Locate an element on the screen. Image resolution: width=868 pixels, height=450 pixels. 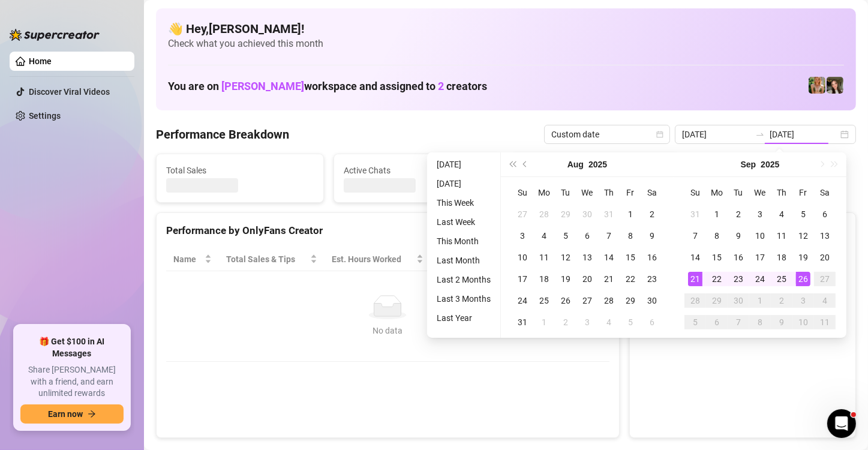
button: Earn nowarrow-right is located at coordinates (72, 413).